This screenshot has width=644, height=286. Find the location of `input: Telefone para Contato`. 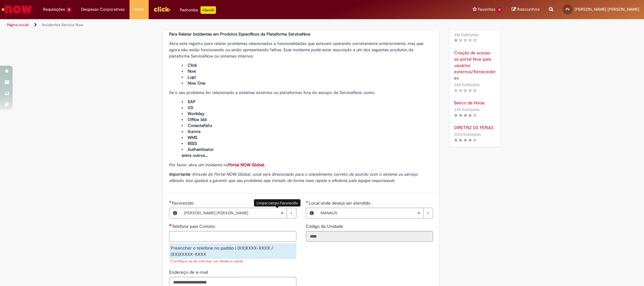

input: Telefone para Contato is located at coordinates (232, 236).